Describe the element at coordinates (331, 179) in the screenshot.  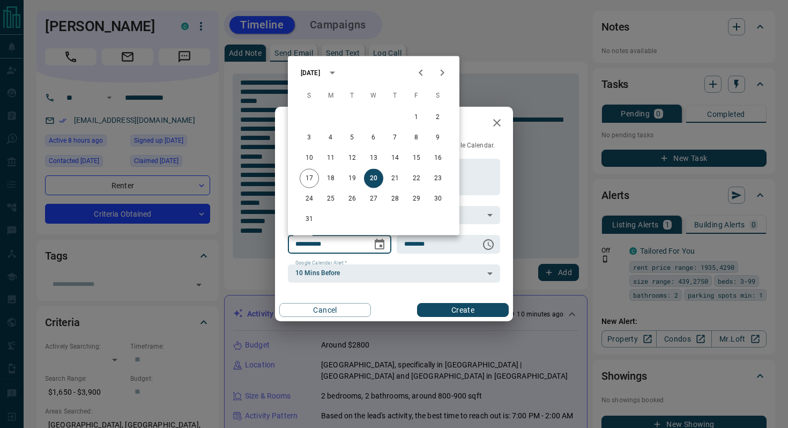
I see `button: 18` at that location.